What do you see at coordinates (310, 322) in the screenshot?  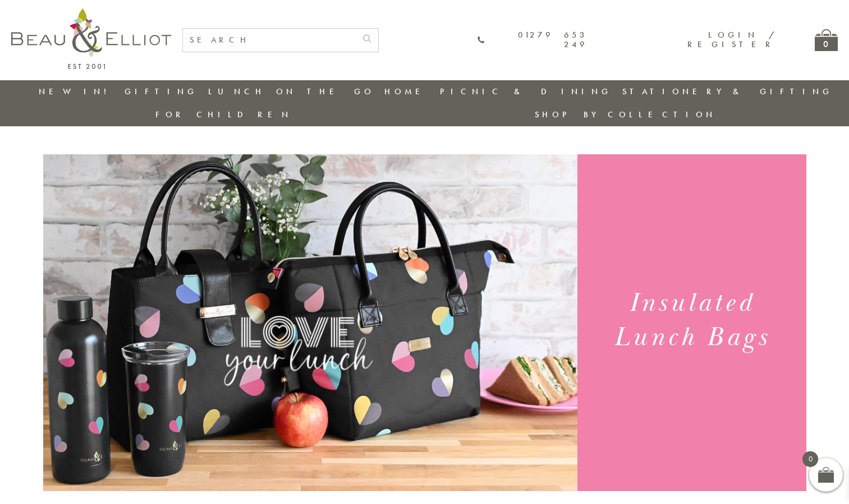 I see `img: Emily Heart Set` at bounding box center [310, 322].